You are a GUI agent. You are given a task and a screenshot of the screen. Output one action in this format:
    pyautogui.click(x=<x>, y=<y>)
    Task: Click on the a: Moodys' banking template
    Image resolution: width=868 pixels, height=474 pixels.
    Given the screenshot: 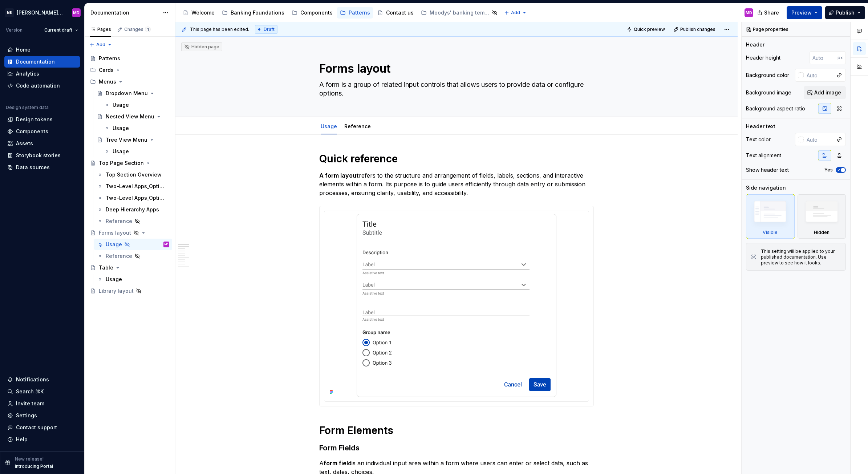 What is the action you would take?
    pyautogui.click(x=459, y=13)
    